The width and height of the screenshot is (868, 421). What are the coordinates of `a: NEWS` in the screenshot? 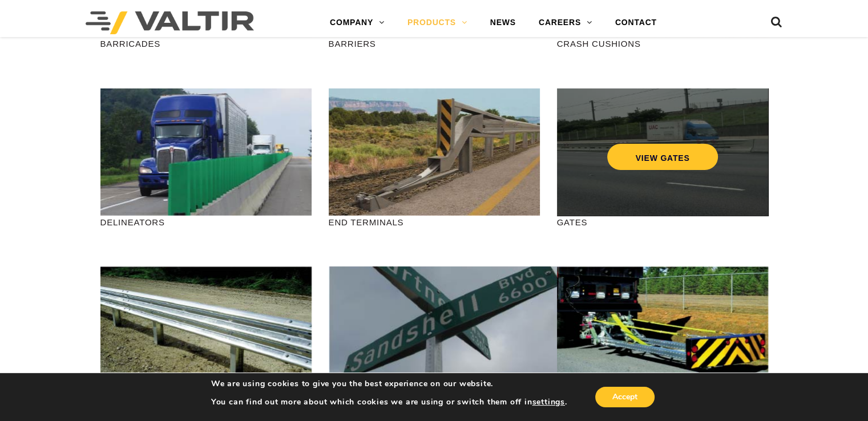 It's located at (503, 23).